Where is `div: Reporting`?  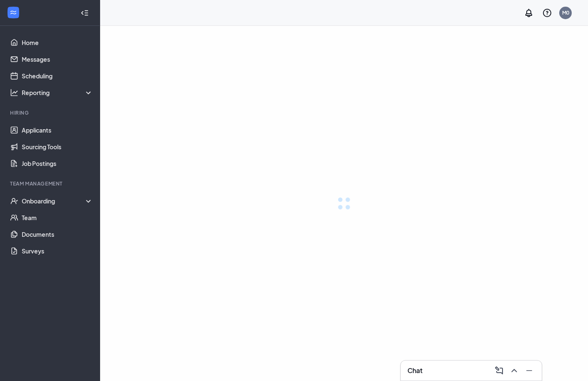
div: Reporting is located at coordinates (58, 93).